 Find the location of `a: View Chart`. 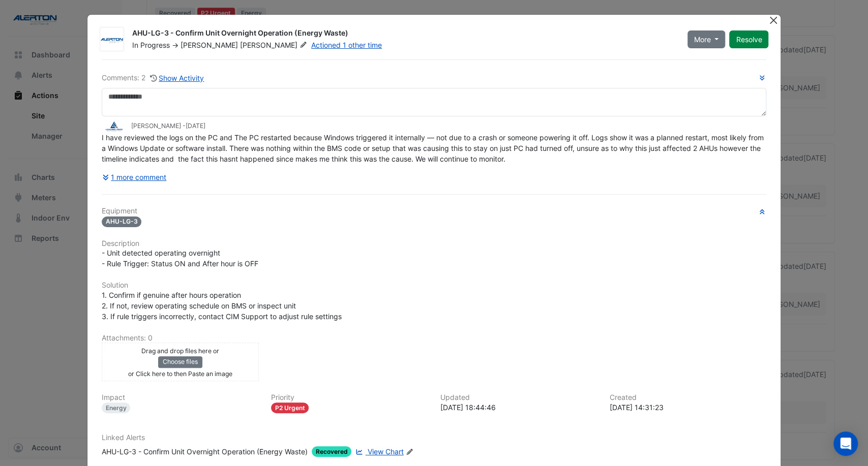

a: View Chart is located at coordinates (378, 451).